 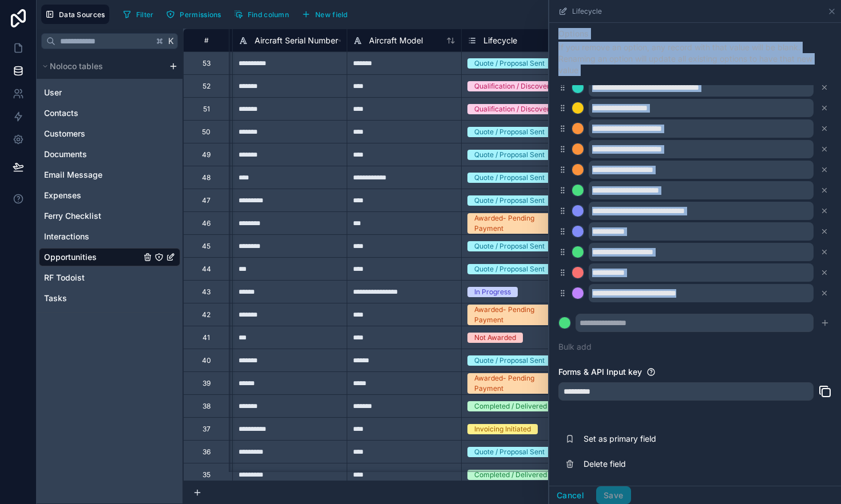 I want to click on div: In Progress, so click(x=493, y=292).